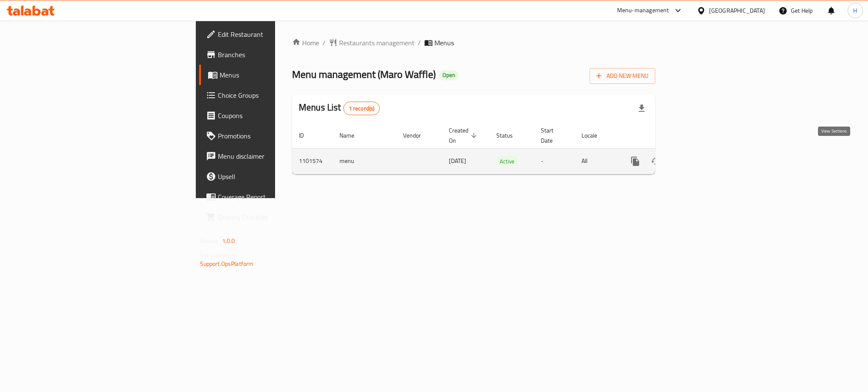  Describe the element at coordinates (339, 108) in the screenshot. I see `h2: Menus List` at that location.